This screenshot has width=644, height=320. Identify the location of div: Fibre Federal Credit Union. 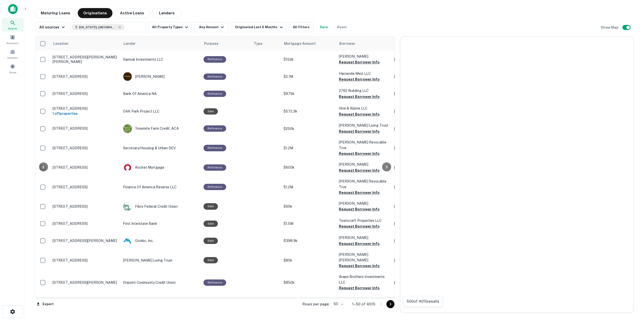
(161, 206).